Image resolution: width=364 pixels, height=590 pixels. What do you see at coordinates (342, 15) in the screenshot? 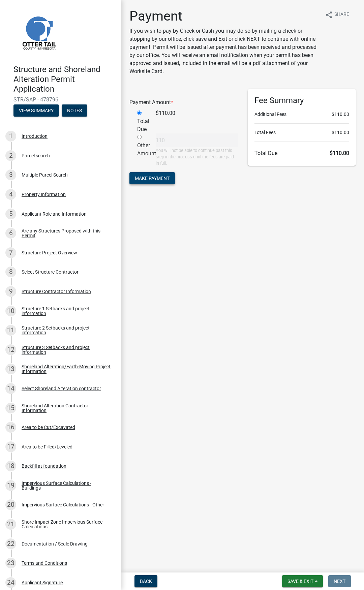
I see `span: Share` at bounding box center [342, 15].